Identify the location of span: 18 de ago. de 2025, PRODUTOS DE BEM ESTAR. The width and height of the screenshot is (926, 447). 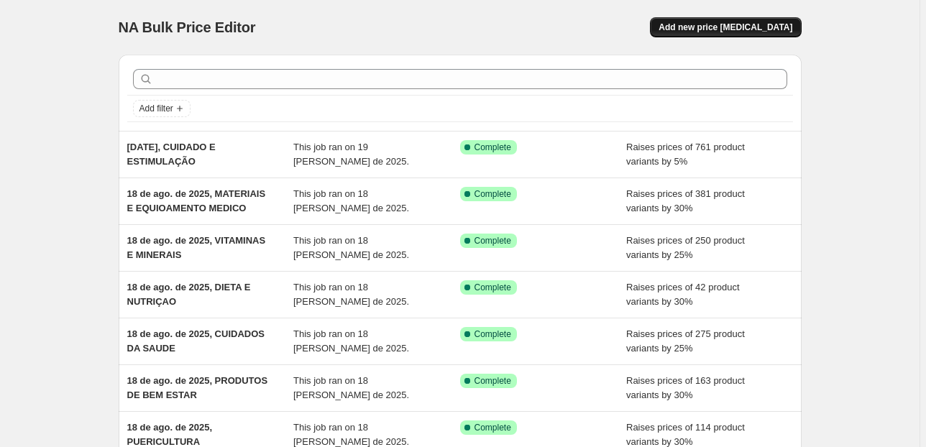
(198, 388).